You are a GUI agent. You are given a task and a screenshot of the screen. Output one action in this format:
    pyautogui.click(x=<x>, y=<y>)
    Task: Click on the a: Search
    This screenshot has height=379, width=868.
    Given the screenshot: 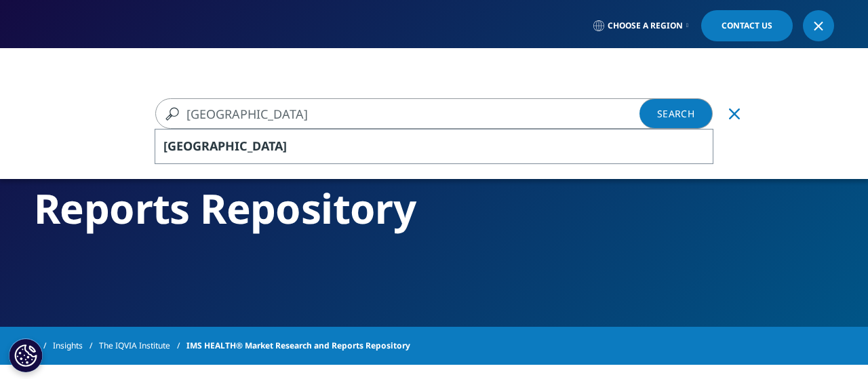 What is the action you would take?
    pyautogui.click(x=676, y=113)
    